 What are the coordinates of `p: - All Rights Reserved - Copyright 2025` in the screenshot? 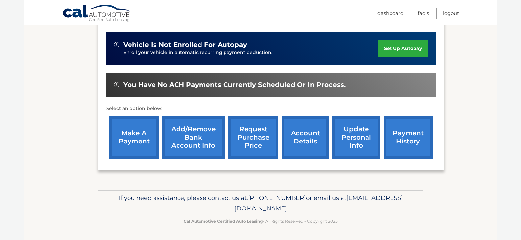 It's located at (261, 221).